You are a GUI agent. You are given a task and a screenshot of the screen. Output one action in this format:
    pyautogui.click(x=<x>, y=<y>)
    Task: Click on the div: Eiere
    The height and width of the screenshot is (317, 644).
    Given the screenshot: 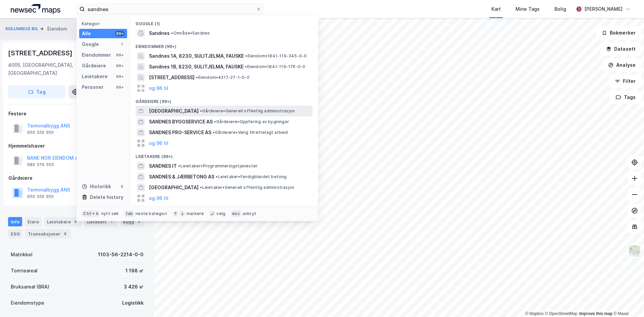 What is the action you would take?
    pyautogui.click(x=33, y=221)
    